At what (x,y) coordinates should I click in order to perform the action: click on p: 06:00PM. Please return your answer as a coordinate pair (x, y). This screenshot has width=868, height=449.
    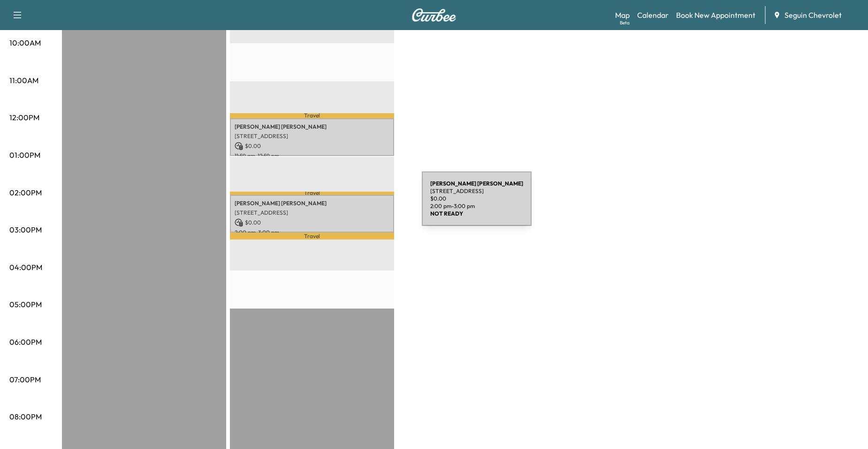
    Looking at the image, I should click on (25, 342).